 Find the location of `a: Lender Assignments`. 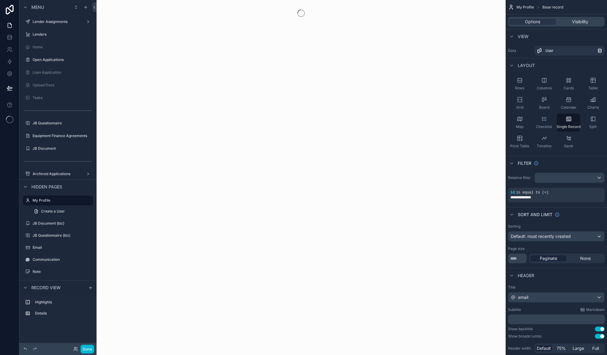

a: Lender Assignments is located at coordinates (58, 22).